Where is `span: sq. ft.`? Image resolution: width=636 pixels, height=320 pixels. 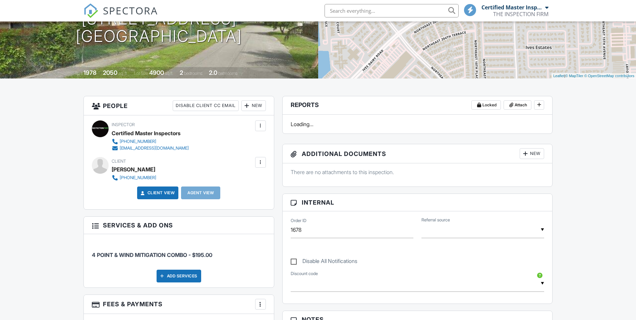 span: sq. ft. is located at coordinates (123, 73).